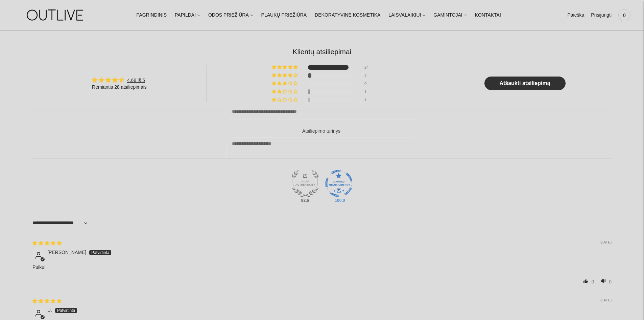 Image resolution: width=644 pixels, height=320 pixels. I want to click on a: Paieška, so click(576, 15).